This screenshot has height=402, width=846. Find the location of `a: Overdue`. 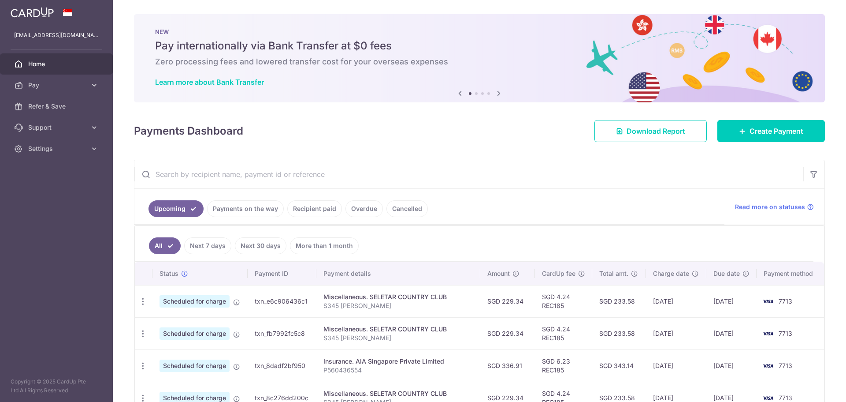

a: Overdue is located at coordinates (364, 209).